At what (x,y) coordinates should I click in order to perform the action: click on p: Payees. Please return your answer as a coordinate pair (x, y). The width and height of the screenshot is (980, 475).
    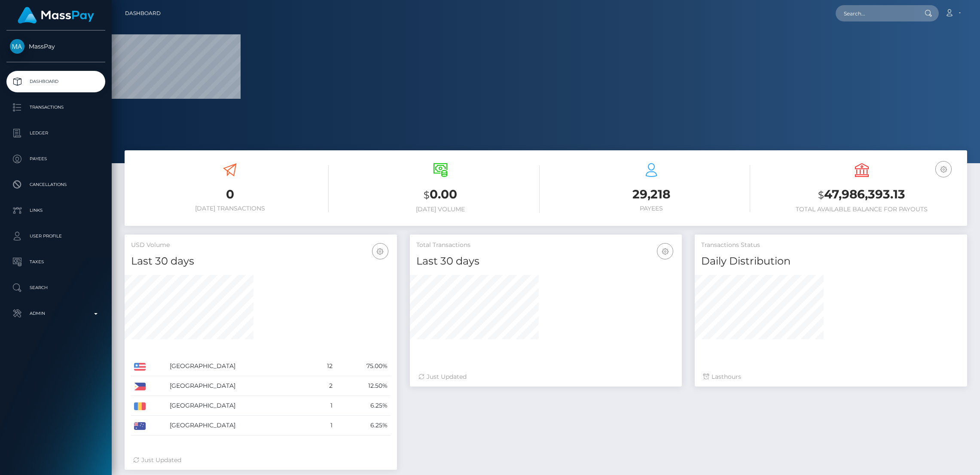
    Looking at the image, I should click on (55, 159).